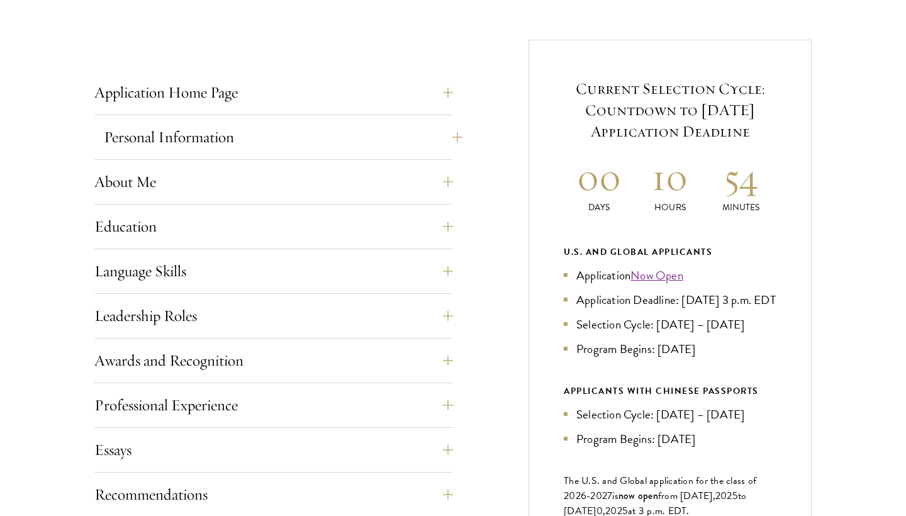 The height and width of the screenshot is (516, 906). I want to click on button: Professional Experience, so click(274, 405).